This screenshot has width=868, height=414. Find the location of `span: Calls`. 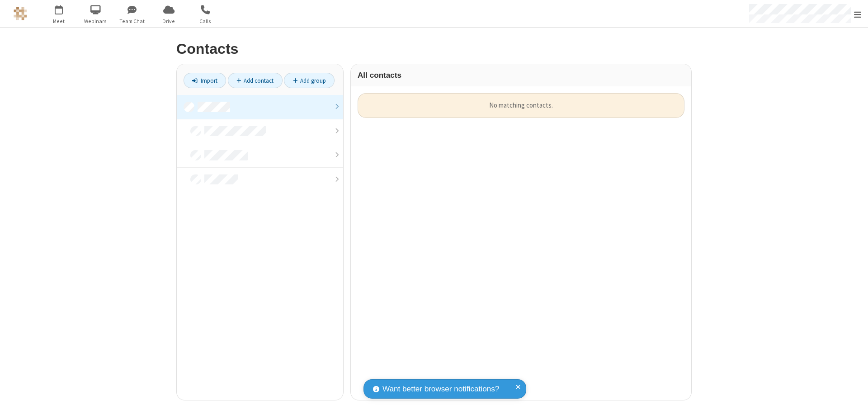

span: Calls is located at coordinates (205, 21).